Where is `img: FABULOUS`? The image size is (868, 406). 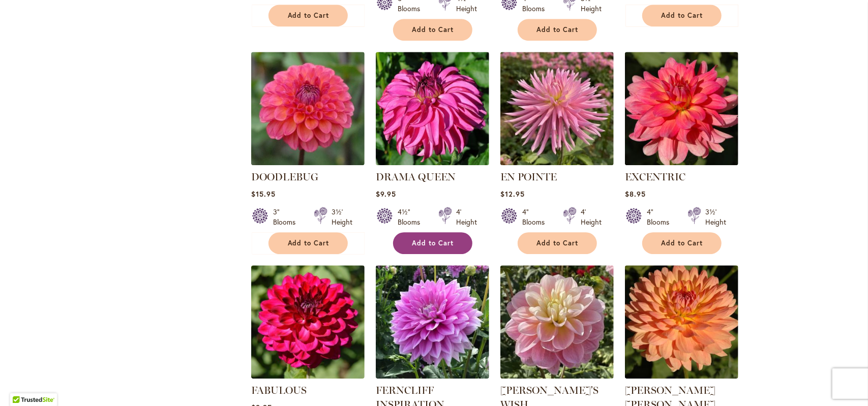 img: FABULOUS is located at coordinates (308, 322).